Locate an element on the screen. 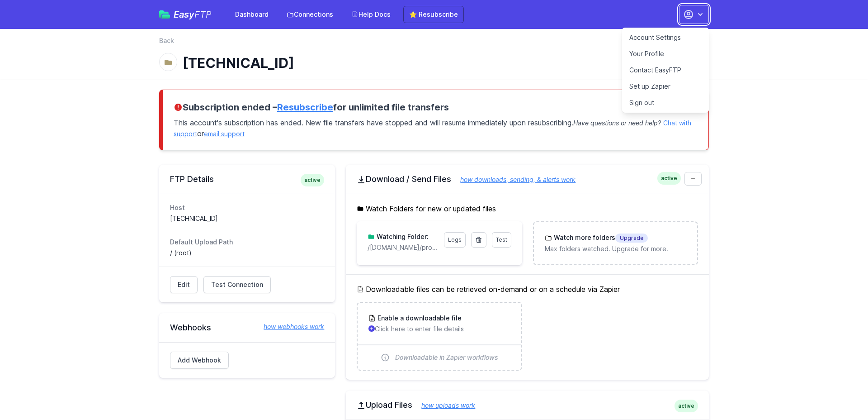 The height and width of the screenshot is (420, 868). span: Upgrade is located at coordinates (632, 238).